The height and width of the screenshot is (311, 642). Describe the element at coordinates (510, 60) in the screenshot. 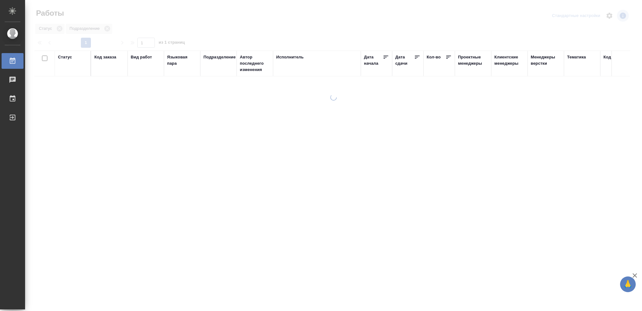

I see `div: Клиентские менеджеры` at that location.